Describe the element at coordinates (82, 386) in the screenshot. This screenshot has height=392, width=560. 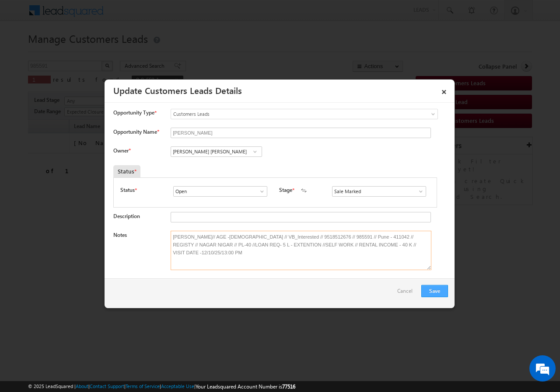
I see `a: About` at that location.